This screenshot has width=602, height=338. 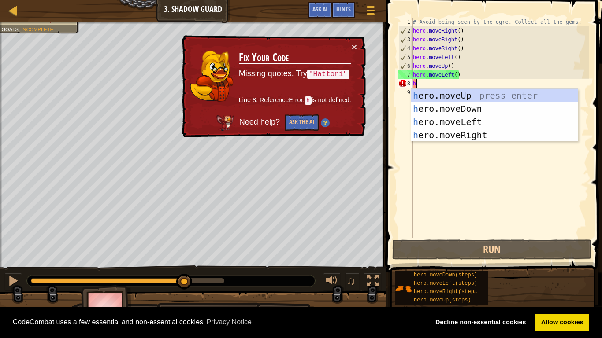 I want to click on span: Ask AI, so click(x=320, y=9).